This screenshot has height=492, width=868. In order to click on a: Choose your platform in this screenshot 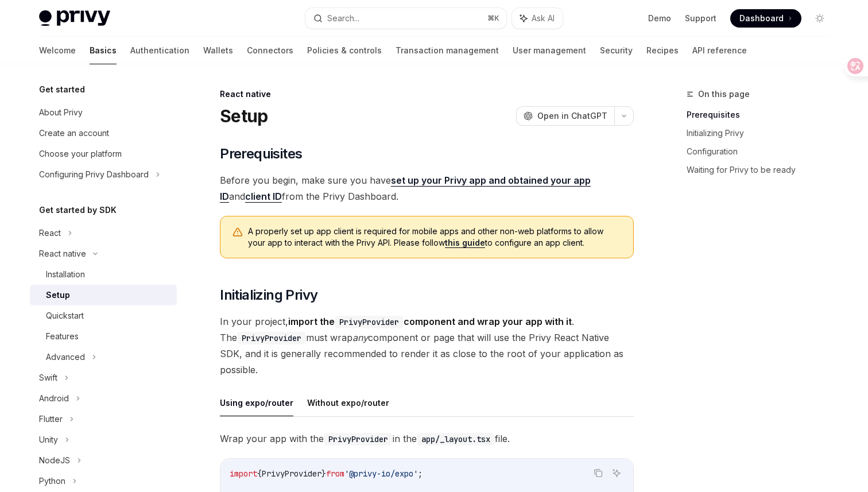, I will do `click(104, 154)`.